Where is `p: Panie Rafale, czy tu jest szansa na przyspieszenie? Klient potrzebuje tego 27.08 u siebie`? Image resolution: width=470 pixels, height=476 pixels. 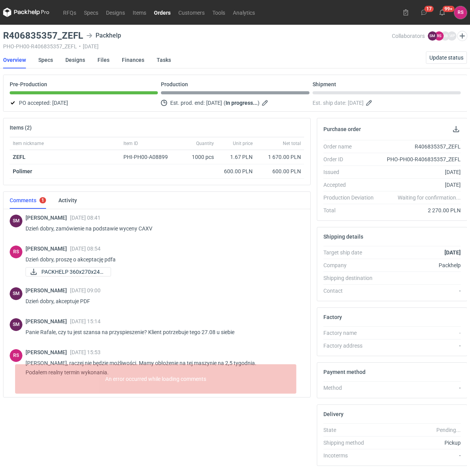 p: Panie Rafale, czy tu jest szansa na przyspieszenie? Klient potrzebuje tego 27.08 u siebie is located at coordinates (162, 332).